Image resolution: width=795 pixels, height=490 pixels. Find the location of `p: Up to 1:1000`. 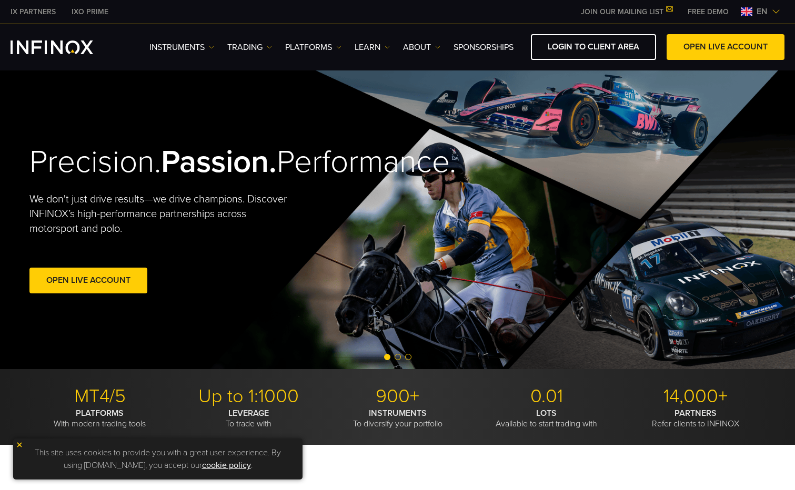

p: Up to 1:1000 is located at coordinates (249, 397).